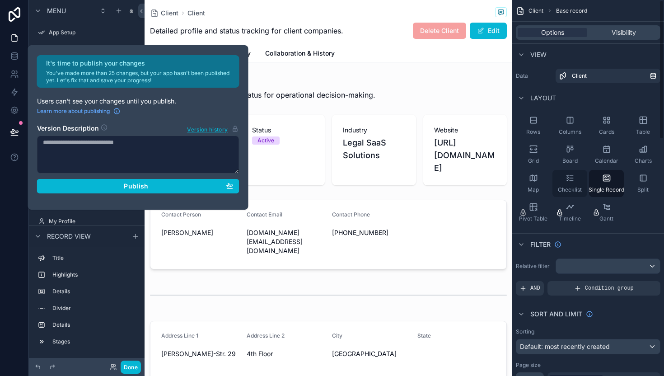  Describe the element at coordinates (94, 275) in the screenshot. I see `label: Highlights` at that location.